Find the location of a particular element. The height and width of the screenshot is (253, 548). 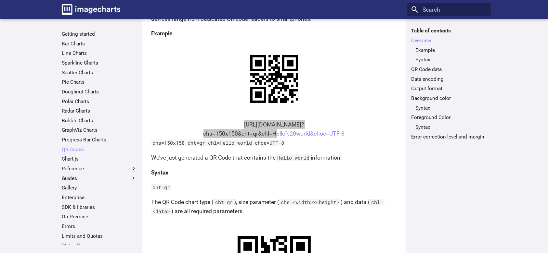

img: chart is located at coordinates (274, 79).